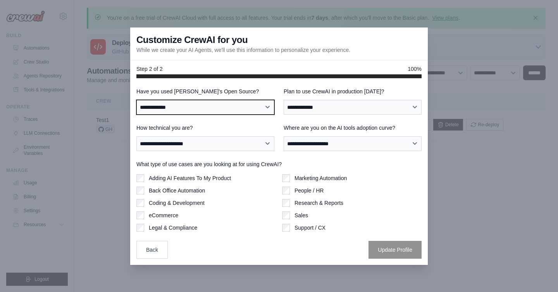 The height and width of the screenshot is (292, 558). Describe the element at coordinates (321, 178) in the screenshot. I see `label: Marketing Automation` at that location.